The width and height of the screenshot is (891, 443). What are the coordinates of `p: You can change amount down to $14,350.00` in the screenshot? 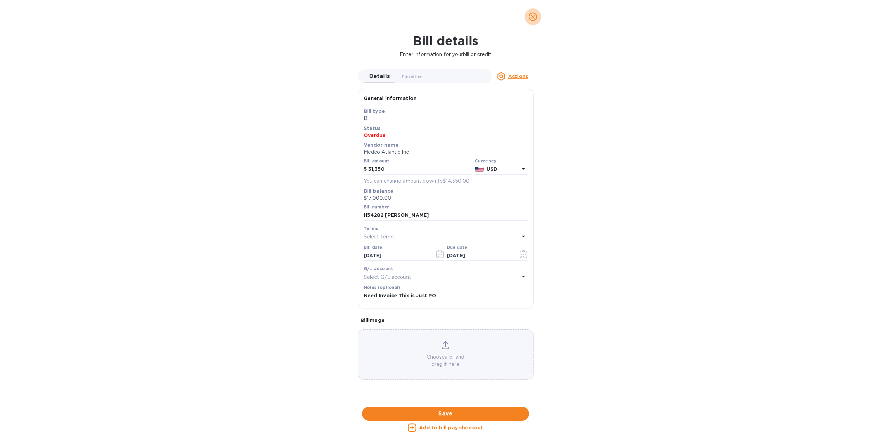 It's located at (446, 181).